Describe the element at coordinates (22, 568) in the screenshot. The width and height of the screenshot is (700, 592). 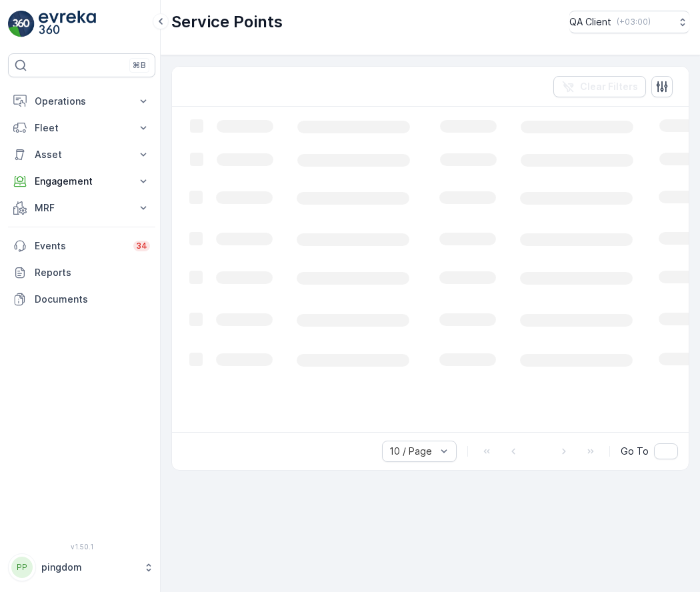
I see `div: PP` at that location.